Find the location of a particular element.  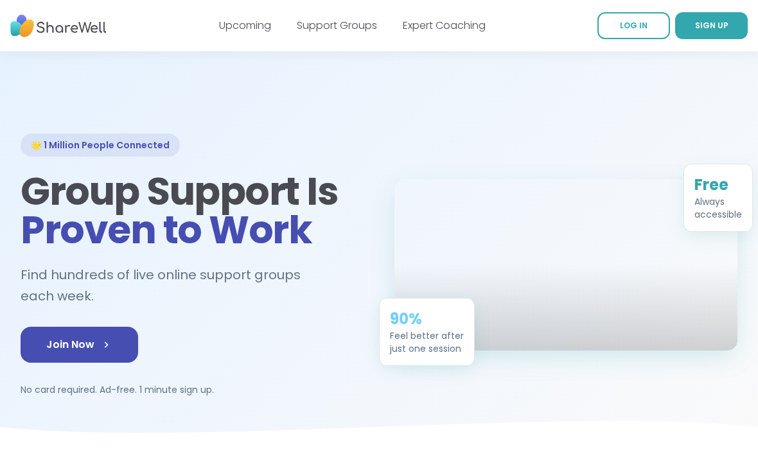

div: 🌟 1 Million People Connected is located at coordinates (100, 145).